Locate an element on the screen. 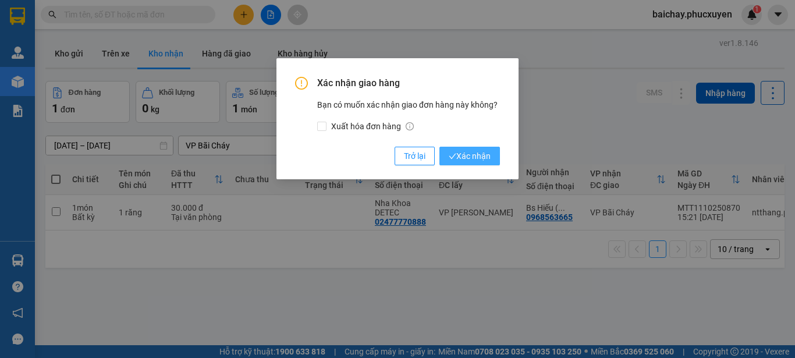 Image resolution: width=795 pixels, height=358 pixels. span: check is located at coordinates (452, 156).